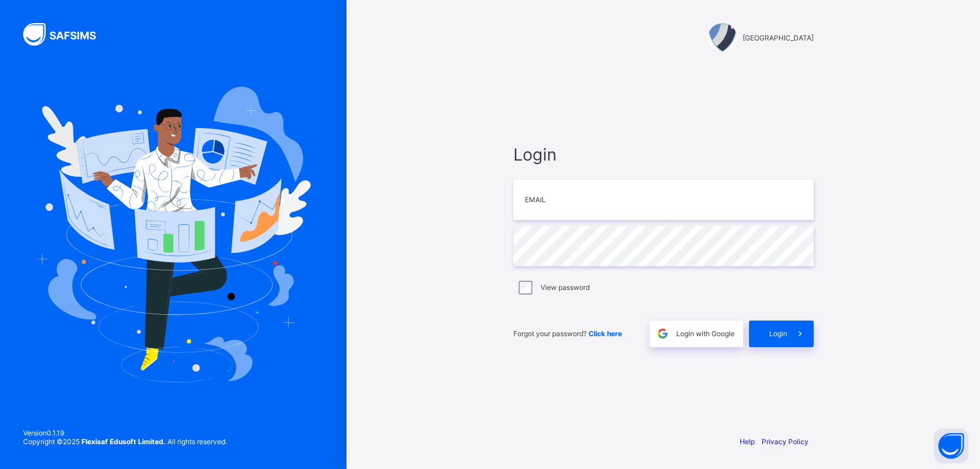  Describe the element at coordinates (663, 333) in the screenshot. I see `img: google.396cfc9801f0270233282035f929180a.svg` at that location.